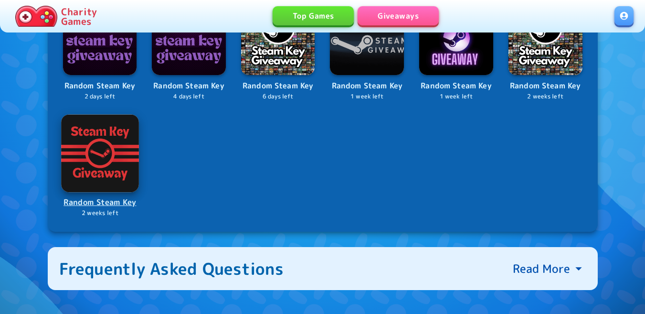 This screenshot has width=645, height=314. Describe the element at coordinates (278, 51) in the screenshot. I see `a: LogoRandom Steam Key6 days left` at that location.